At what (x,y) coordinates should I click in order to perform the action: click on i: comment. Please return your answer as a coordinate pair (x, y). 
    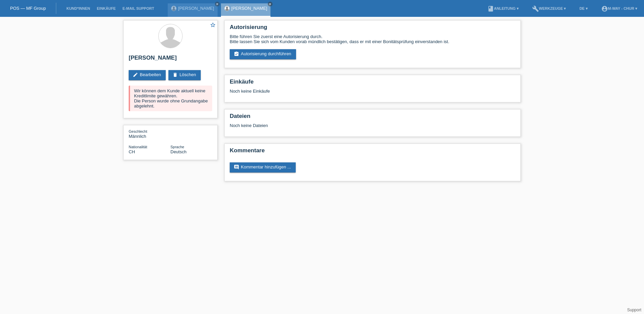
    Looking at the image, I should click on (236, 167).